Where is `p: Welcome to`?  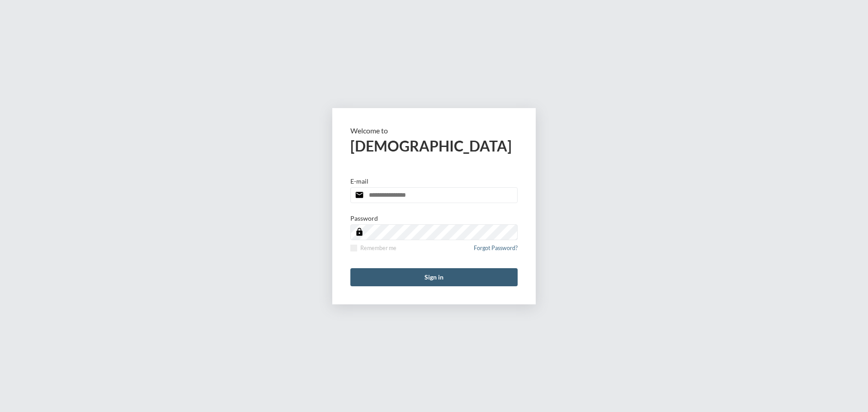 p: Welcome to is located at coordinates (434, 130).